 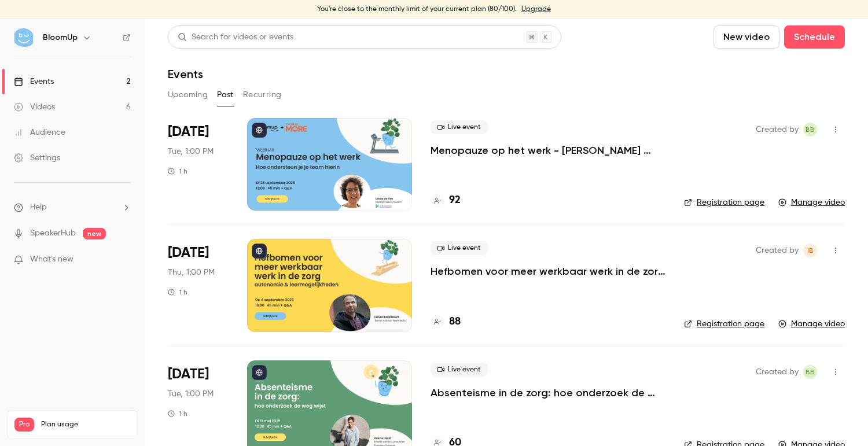 I want to click on a: Absenteisme in de zorg: hoe onderzoek de weg wijst, so click(x=548, y=393).